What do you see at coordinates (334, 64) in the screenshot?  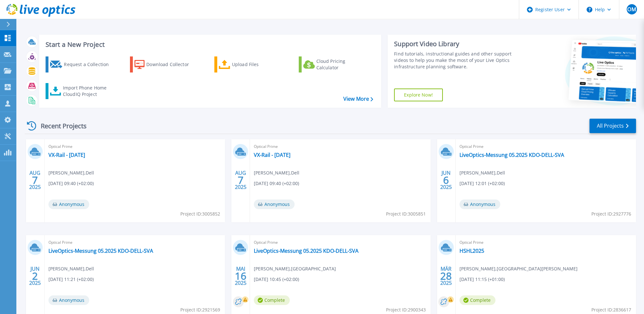 I see `a: Cloud Pricing Calculator` at bounding box center [334, 64].